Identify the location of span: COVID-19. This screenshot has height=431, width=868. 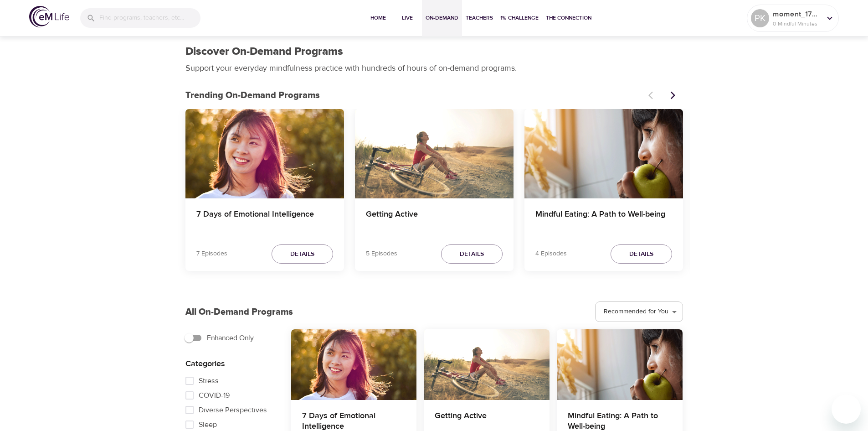
(214, 395).